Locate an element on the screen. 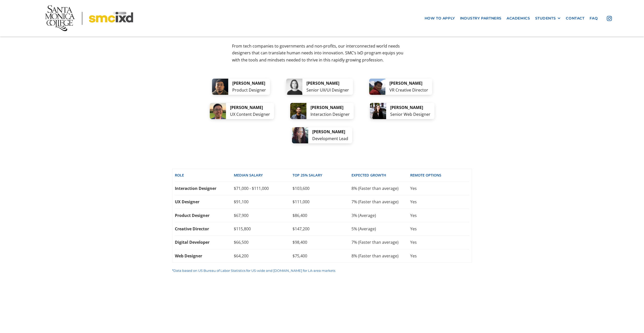 This screenshot has height=333, width=644. div: Senior Web Designer is located at coordinates (410, 114).